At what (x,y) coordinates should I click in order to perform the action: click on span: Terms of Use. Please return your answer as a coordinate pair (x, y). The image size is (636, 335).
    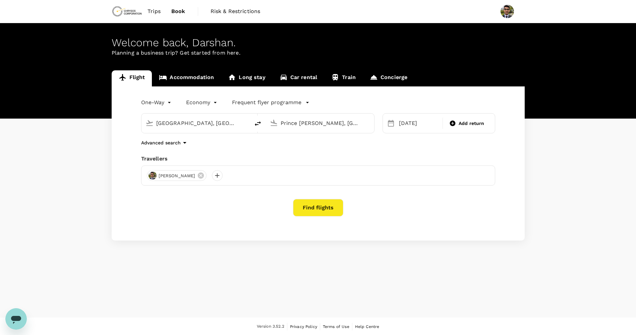
    Looking at the image, I should click on (336, 327).